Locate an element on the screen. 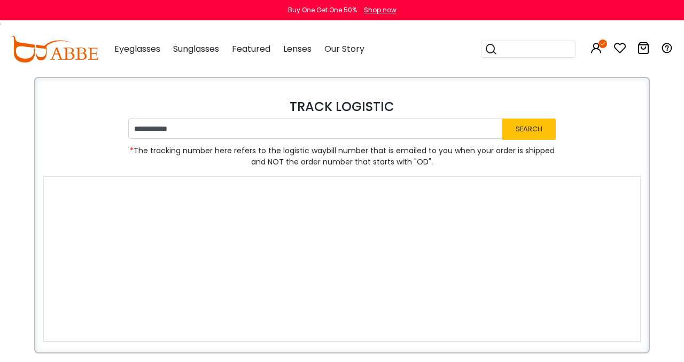  span: The tracking number here refers to the logistic waybill number that is emailed to you when your o... is located at coordinates (342, 156).